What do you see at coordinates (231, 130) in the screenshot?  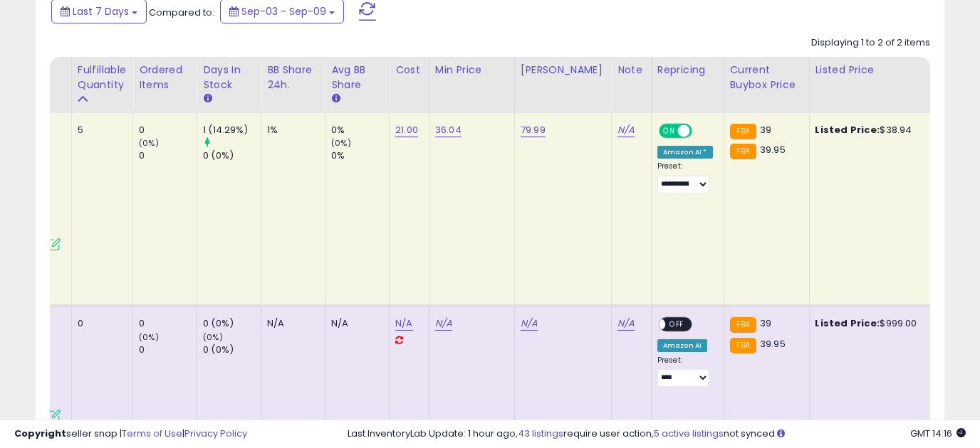 I see `div: 1 (14.29%)` at bounding box center [231, 130].